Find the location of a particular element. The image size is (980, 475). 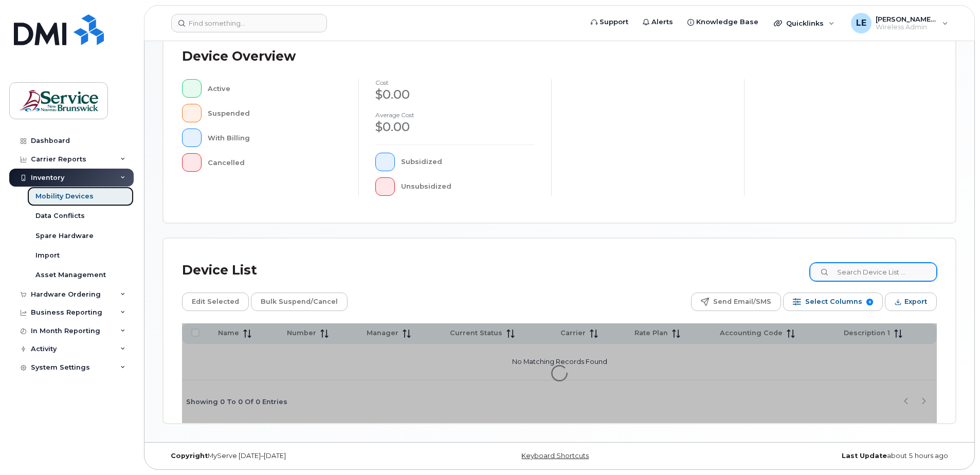

input: Search Device List ... is located at coordinates (873, 272).